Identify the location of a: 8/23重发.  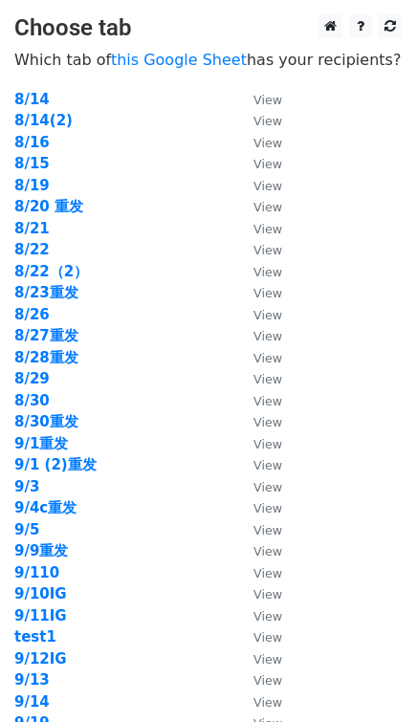
(46, 293).